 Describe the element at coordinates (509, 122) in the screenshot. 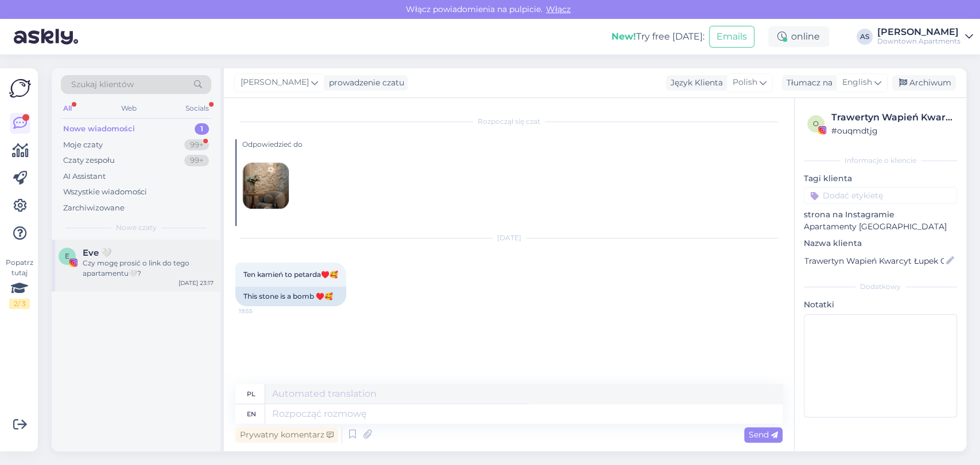

I see `div: Rozpoczął się czat` at that location.